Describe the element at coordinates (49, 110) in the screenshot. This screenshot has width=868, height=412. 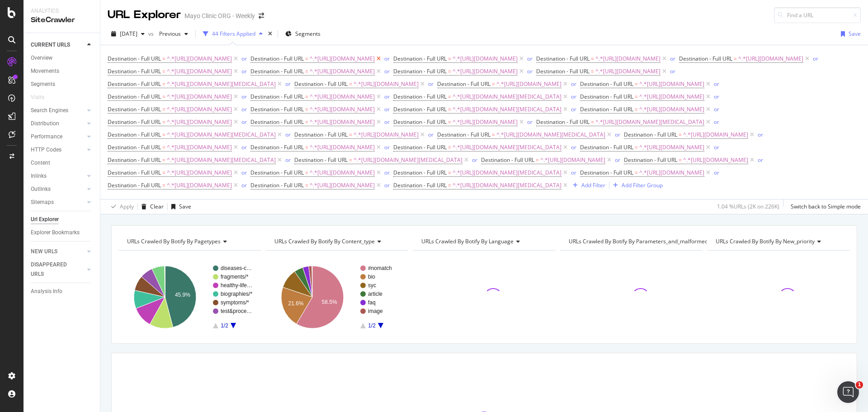
I see `div: Search Engines` at that location.